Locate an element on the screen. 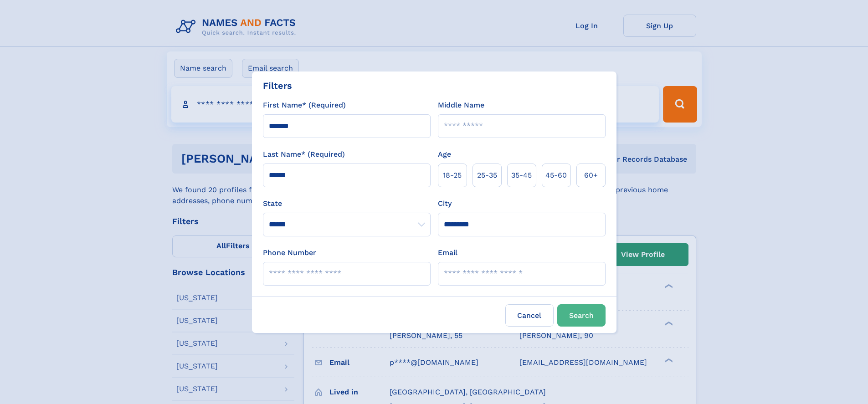  label: Last Name* (Required) is located at coordinates (304, 154).